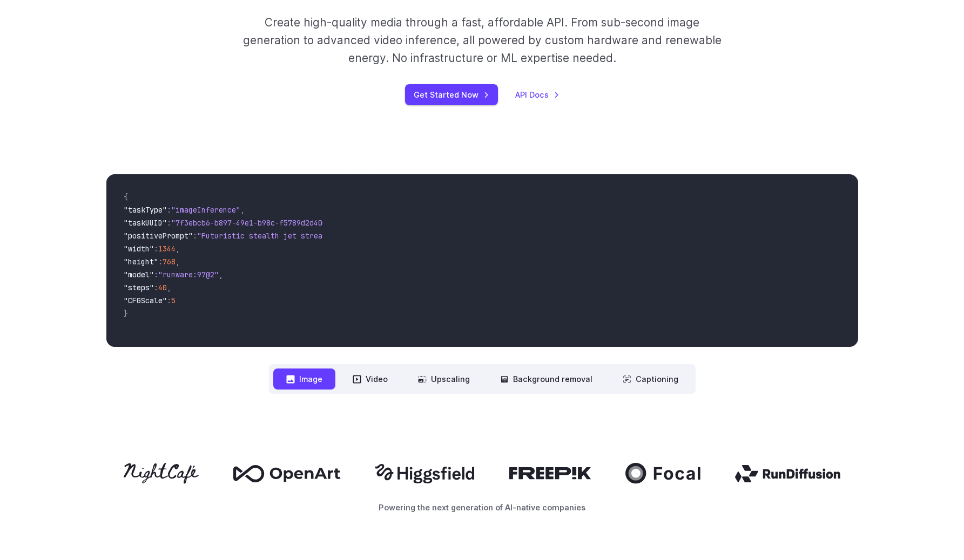 The height and width of the screenshot is (560, 964). Describe the element at coordinates (482, 508) in the screenshot. I see `p: Powering the next generation of AI-native companies` at that location.